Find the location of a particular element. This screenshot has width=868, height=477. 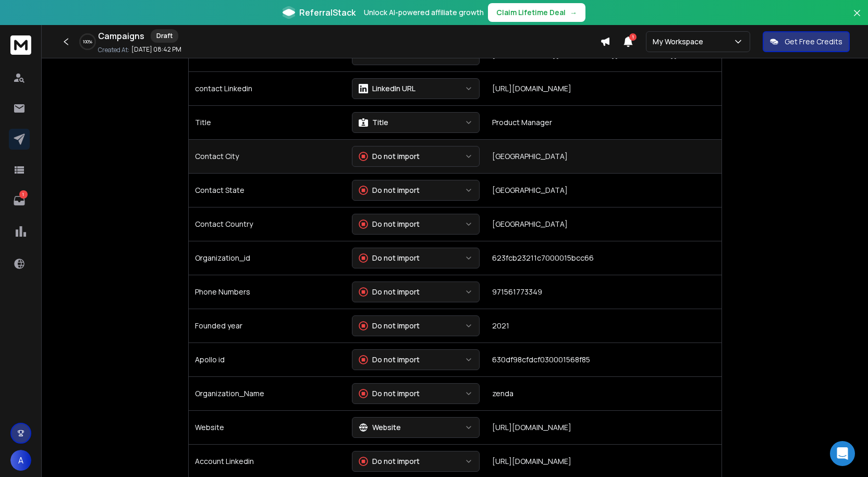

div: Website is located at coordinates (380, 428).